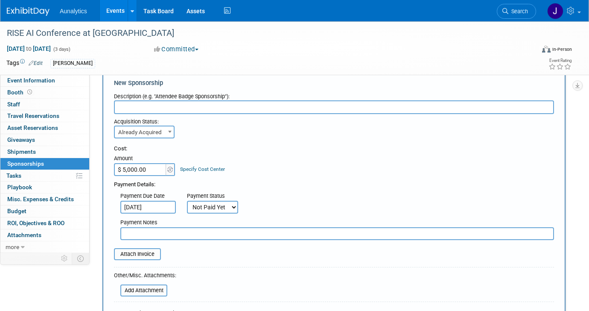 Image resolution: width=589 pixels, height=311 pixels. Describe the element at coordinates (144, 132) in the screenshot. I see `span: Already Acquired` at that location.